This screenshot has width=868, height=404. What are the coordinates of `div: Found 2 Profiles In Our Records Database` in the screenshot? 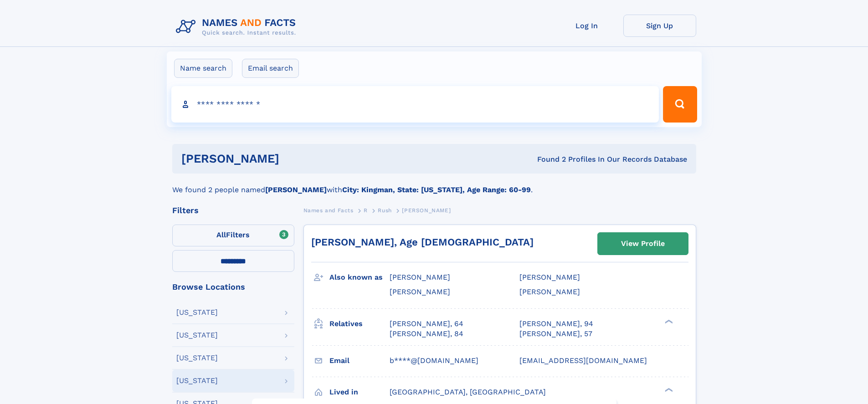 It's located at (548, 160).